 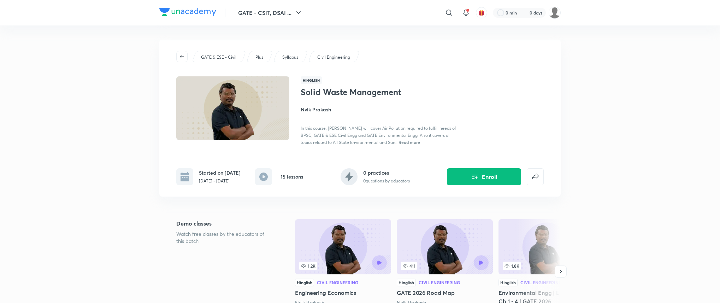 I want to click on span: 1.8K, so click(x=512, y=266).